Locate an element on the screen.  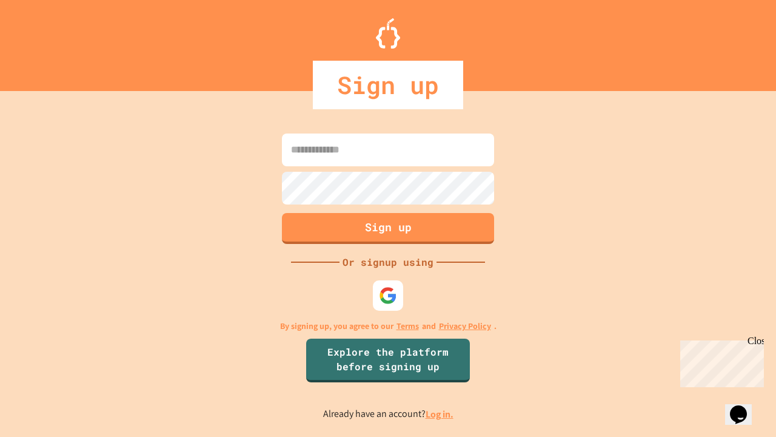
a: Privacy Policy is located at coordinates (465, 326).